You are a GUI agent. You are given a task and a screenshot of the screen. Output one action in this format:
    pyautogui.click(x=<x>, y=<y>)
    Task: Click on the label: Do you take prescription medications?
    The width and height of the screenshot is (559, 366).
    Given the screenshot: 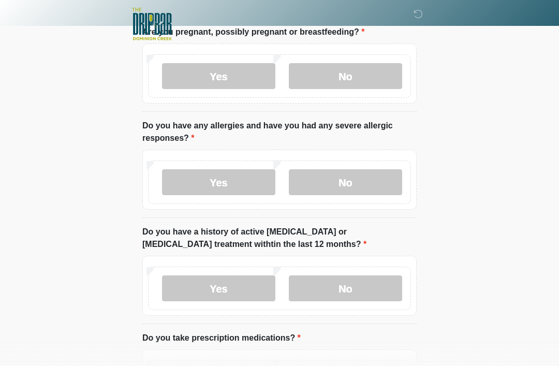 What is the action you would take?
    pyautogui.click(x=221, y=338)
    